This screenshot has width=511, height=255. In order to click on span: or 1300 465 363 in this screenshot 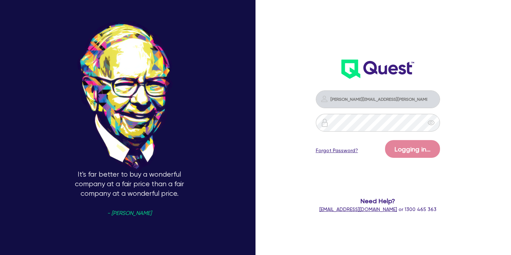, I will do `click(378, 209)`.